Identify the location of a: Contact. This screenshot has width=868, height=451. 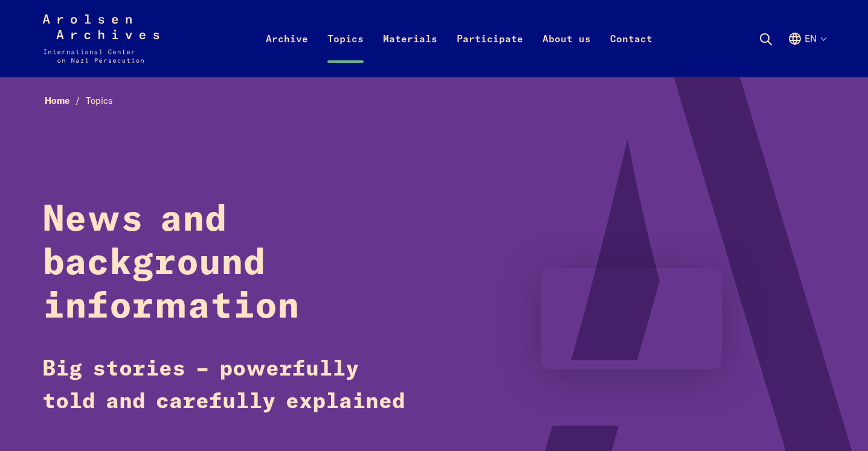
(631, 53).